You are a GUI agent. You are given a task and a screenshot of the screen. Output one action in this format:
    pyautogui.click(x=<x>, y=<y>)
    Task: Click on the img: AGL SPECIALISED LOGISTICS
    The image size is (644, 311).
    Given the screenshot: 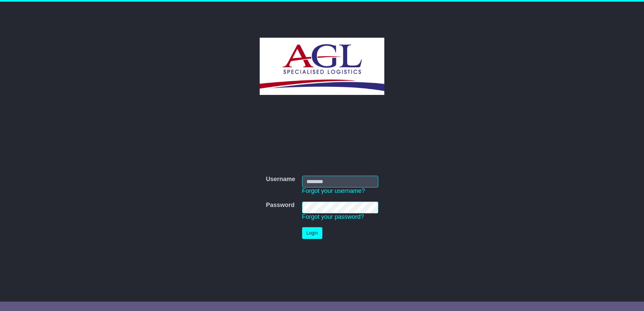 What is the action you would take?
    pyautogui.click(x=322, y=66)
    